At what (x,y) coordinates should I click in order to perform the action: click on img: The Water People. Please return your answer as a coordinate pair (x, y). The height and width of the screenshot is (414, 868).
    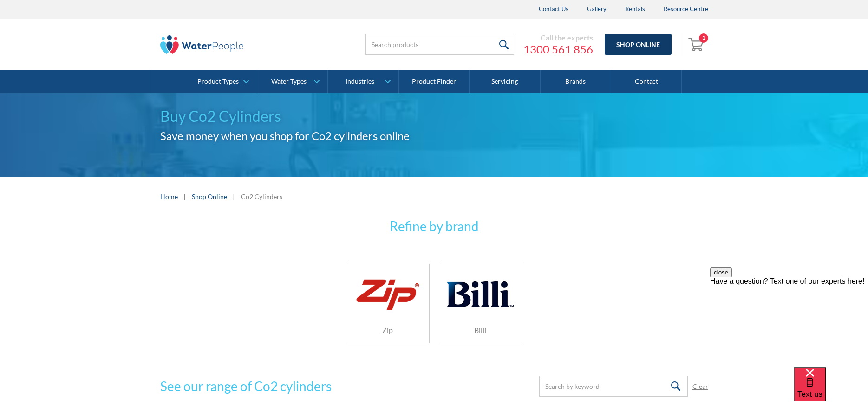
    Looking at the image, I should click on (202, 44).